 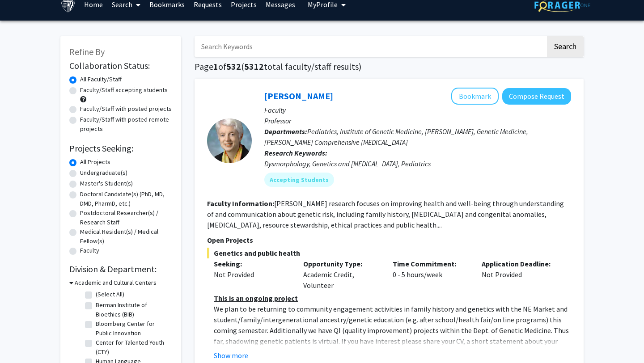 I want to click on label: Faculty/Staff accepting students, so click(x=124, y=90).